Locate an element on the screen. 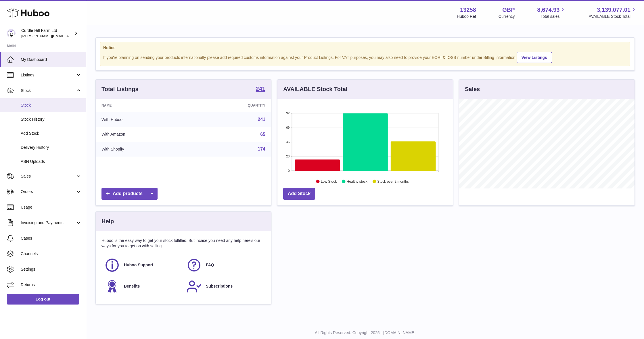 The height and width of the screenshot is (339, 644). a: Subscriptions is located at coordinates (224, 286).